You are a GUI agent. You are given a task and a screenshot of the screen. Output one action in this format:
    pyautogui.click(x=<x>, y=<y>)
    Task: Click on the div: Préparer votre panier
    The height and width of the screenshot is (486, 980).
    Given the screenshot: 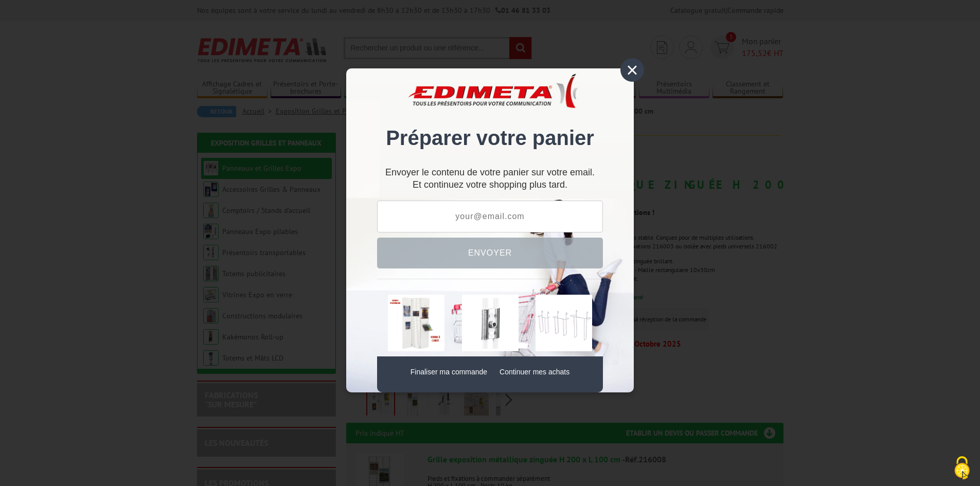 What is the action you would take?
    pyautogui.click(x=490, y=122)
    